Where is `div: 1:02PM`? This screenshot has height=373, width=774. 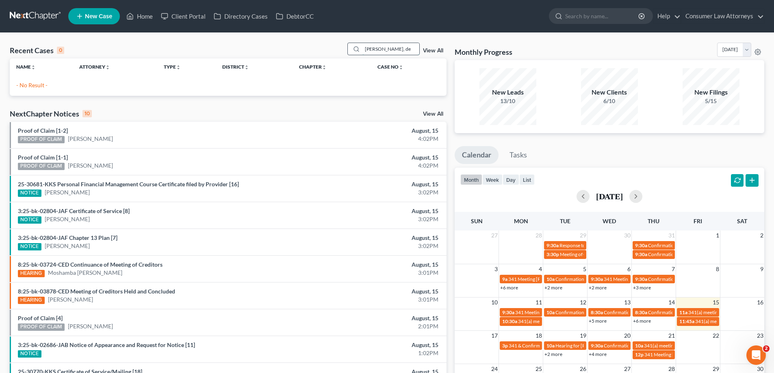
div: 1:02PM is located at coordinates (371, 354).